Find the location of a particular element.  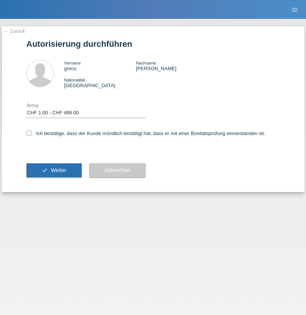

button: check Weiter is located at coordinates (54, 171).